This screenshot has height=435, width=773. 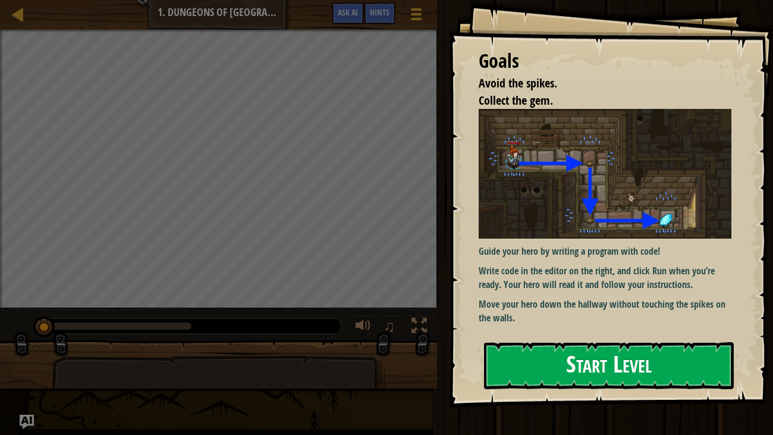 I want to click on button: Toggle fullscreen, so click(x=419, y=327).